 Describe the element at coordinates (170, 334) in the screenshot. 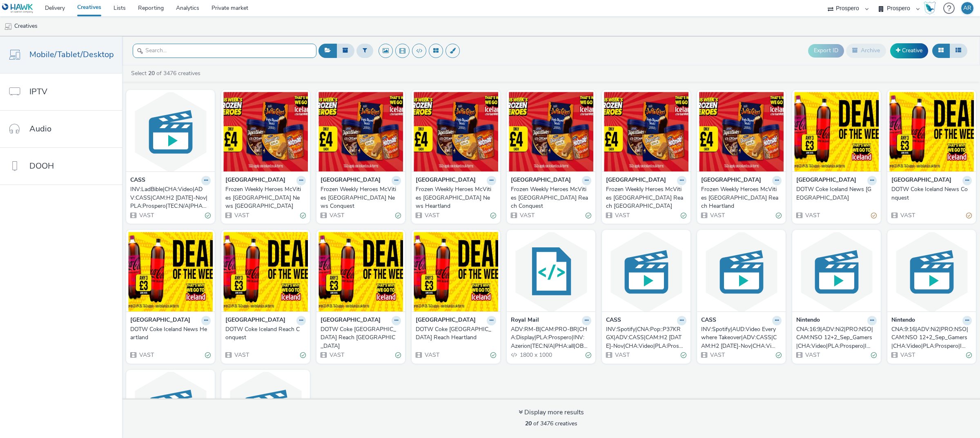

I see `a: DOTW Coke Iceland News Heartland` at that location.